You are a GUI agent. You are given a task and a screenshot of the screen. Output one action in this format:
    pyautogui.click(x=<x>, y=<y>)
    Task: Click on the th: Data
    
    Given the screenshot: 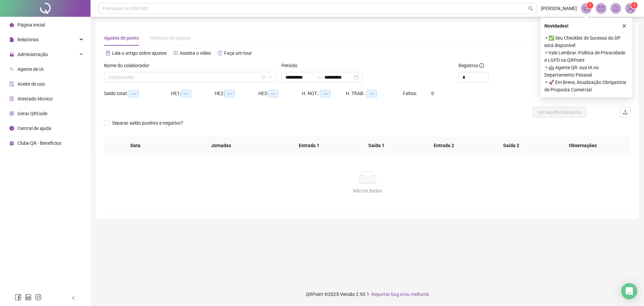 What is the action you would take?
    pyautogui.click(x=135, y=145)
    